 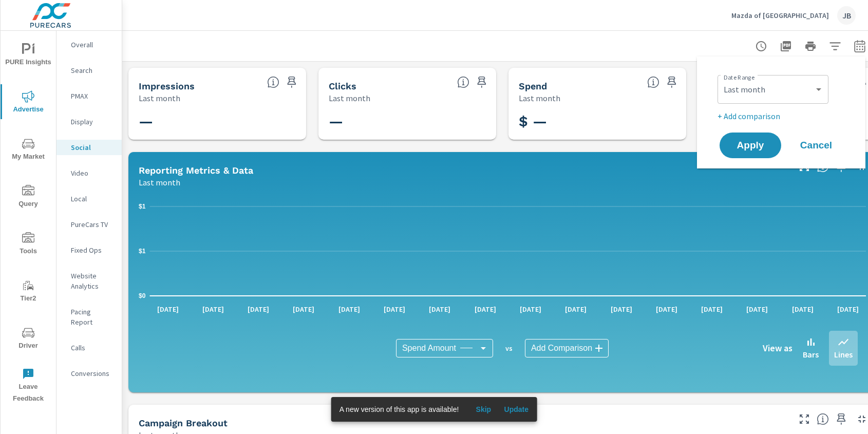 I want to click on div: Overall, so click(x=89, y=44).